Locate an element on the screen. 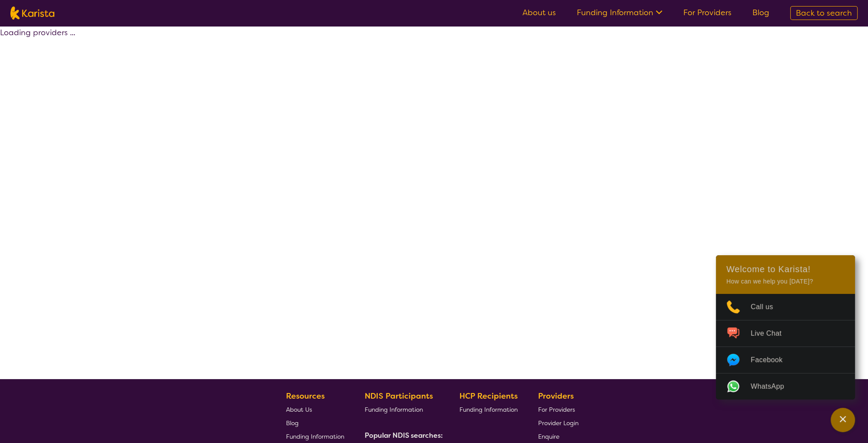 Image resolution: width=868 pixels, height=443 pixels. a: Provider Login is located at coordinates (559, 423).